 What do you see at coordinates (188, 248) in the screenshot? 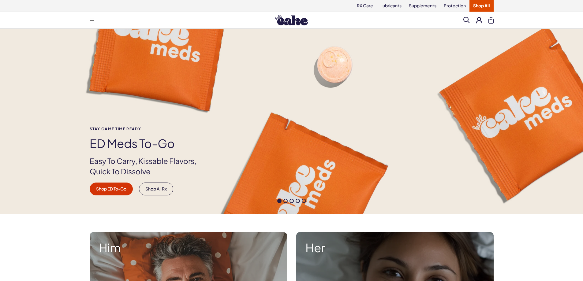
I see `strong: Him` at bounding box center [188, 248].